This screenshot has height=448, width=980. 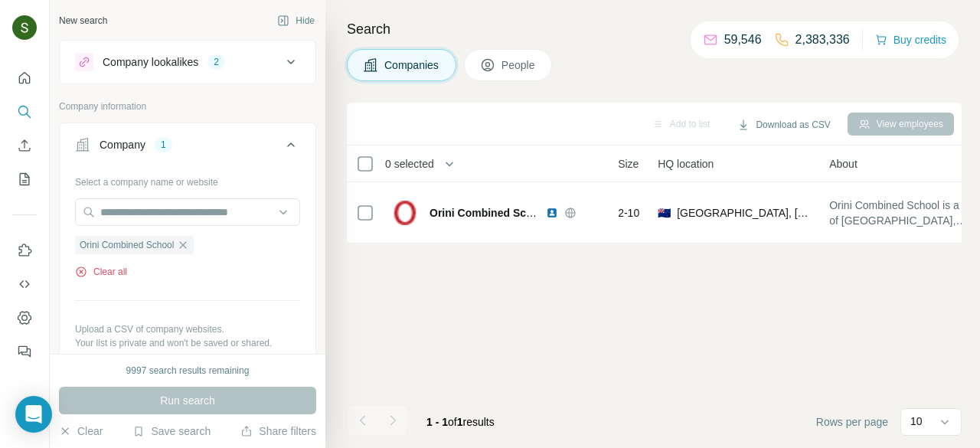 I want to click on button: Enrich CSV, so click(x=25, y=145).